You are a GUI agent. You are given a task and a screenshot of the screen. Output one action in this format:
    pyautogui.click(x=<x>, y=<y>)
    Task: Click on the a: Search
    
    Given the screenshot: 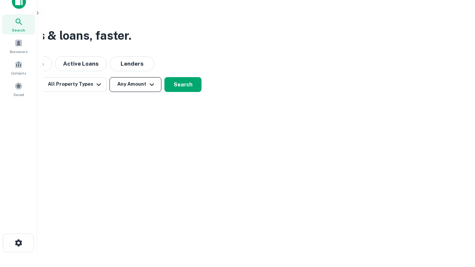 What is the action you would take?
    pyautogui.click(x=19, y=25)
    